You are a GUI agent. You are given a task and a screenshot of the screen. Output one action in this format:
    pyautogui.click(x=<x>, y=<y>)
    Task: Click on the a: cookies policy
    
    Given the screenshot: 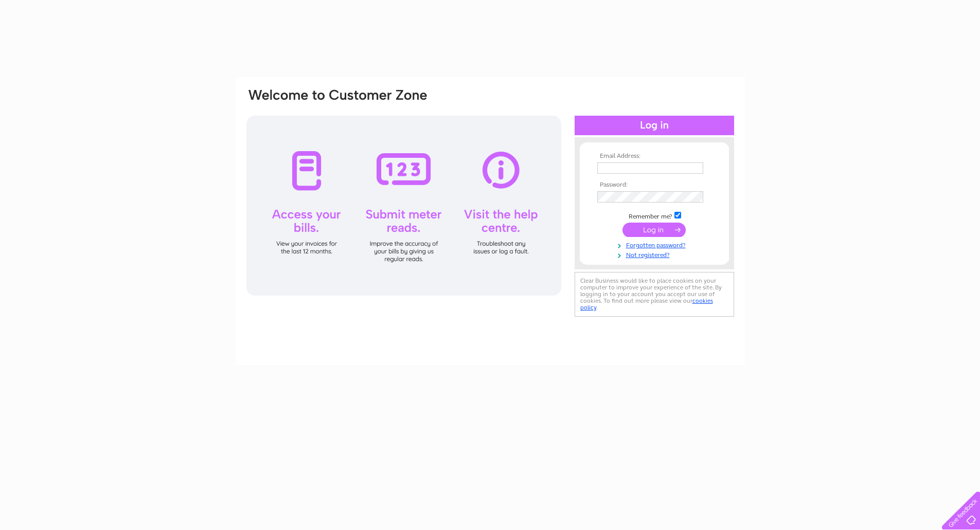 What is the action you would take?
    pyautogui.click(x=647, y=304)
    